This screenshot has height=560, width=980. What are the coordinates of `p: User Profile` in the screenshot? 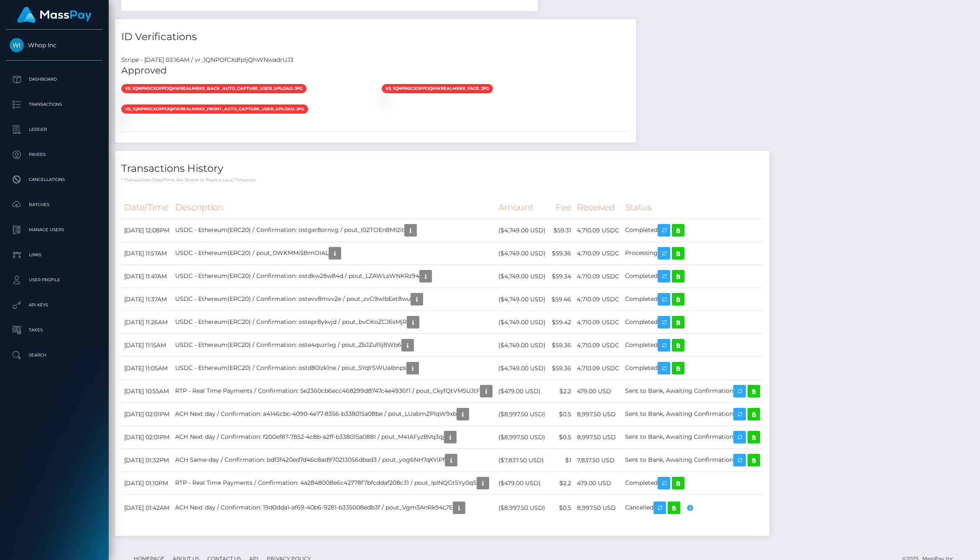 It's located at (54, 280).